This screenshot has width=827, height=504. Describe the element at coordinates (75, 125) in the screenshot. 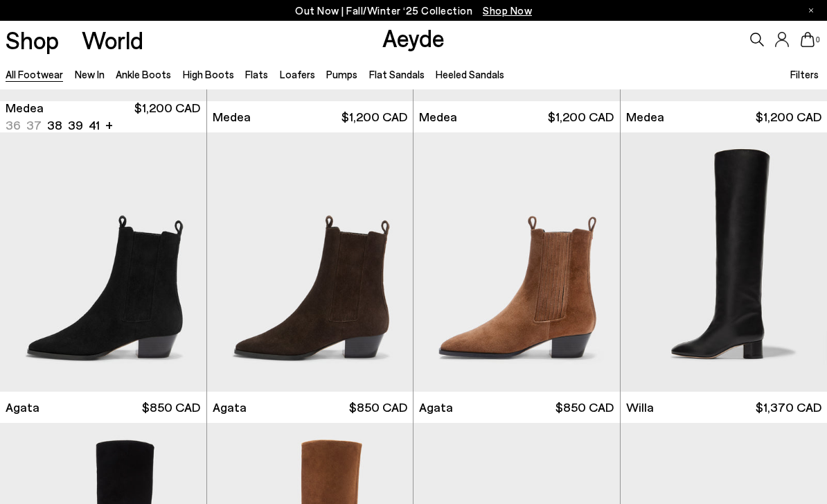

I see `li: 39` at that location.